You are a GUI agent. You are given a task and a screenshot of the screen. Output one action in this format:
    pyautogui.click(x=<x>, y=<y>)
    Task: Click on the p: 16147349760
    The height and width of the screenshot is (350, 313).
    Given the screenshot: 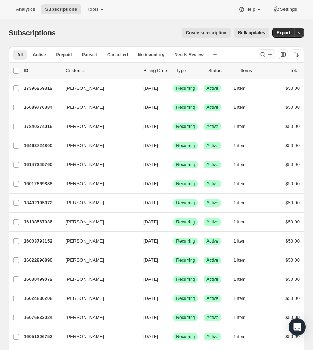 What is the action you would take?
    pyautogui.click(x=42, y=165)
    